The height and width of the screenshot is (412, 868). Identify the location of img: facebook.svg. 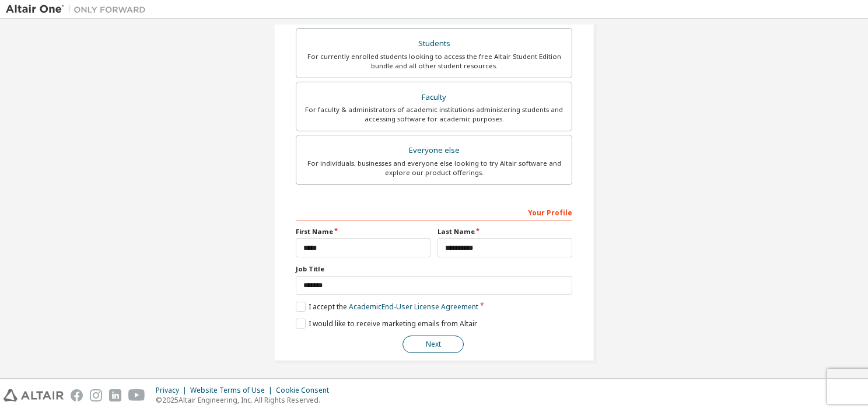
(76, 395).